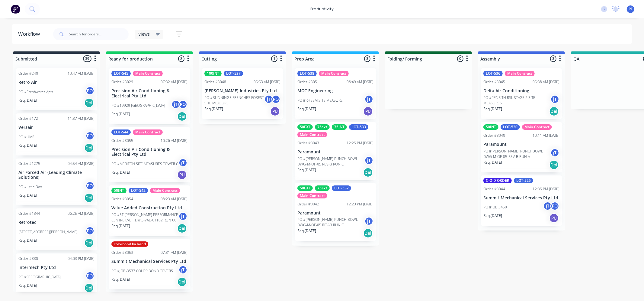 The image size is (644, 301). Describe the element at coordinates (308, 82) in the screenshot. I see `div: Order #3051` at that location.